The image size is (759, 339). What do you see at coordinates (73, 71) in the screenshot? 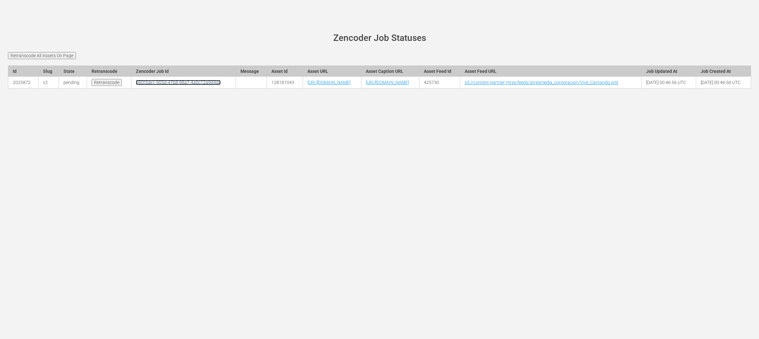
I see `th: State` at bounding box center [73, 71].